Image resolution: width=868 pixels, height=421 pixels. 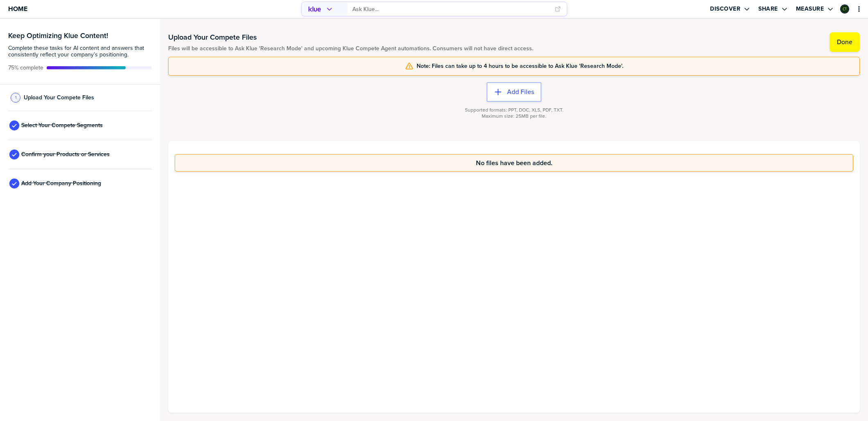 What do you see at coordinates (810, 9) in the screenshot?
I see `label: Measure` at bounding box center [810, 9].